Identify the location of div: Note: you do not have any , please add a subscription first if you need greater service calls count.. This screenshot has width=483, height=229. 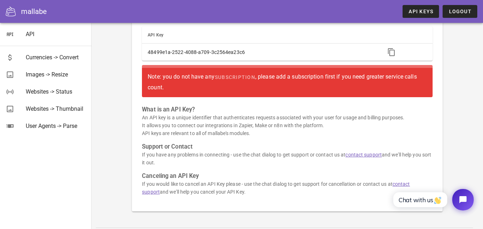
(287, 81).